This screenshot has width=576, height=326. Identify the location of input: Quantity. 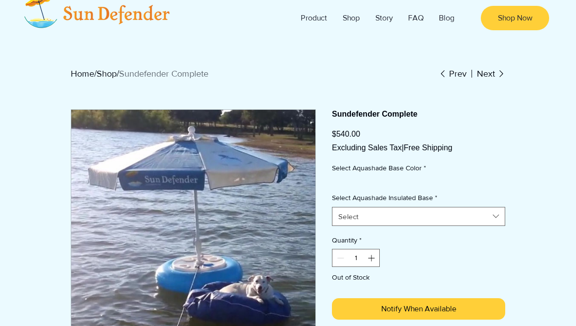
(356, 258).